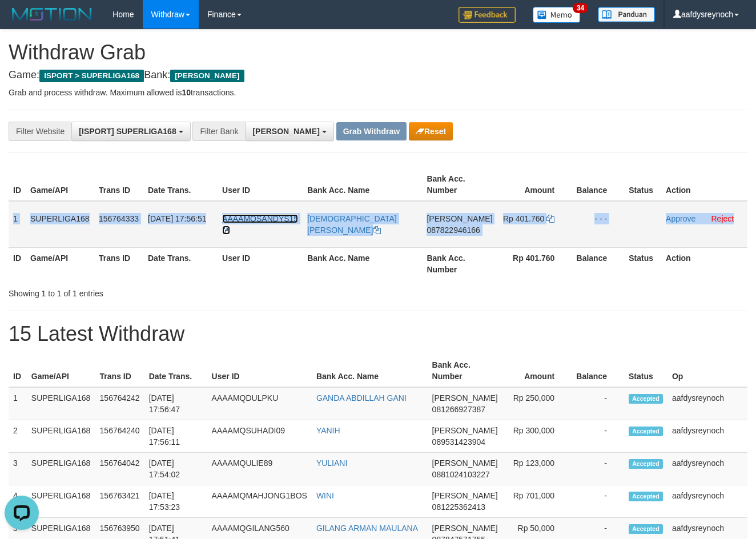 Image resolution: width=756 pixels, height=539 pixels. Describe the element at coordinates (524, 219) in the screenshot. I see `span: Rp 401.760` at that location.